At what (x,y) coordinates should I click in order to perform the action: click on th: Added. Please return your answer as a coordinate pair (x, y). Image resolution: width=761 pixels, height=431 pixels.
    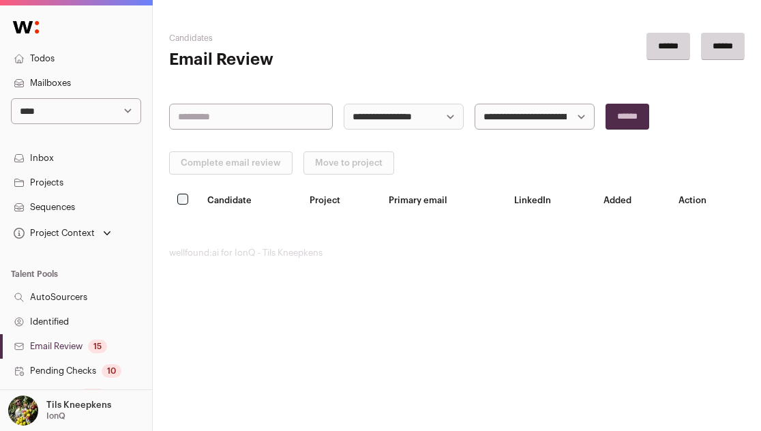
    Looking at the image, I should click on (632, 200).